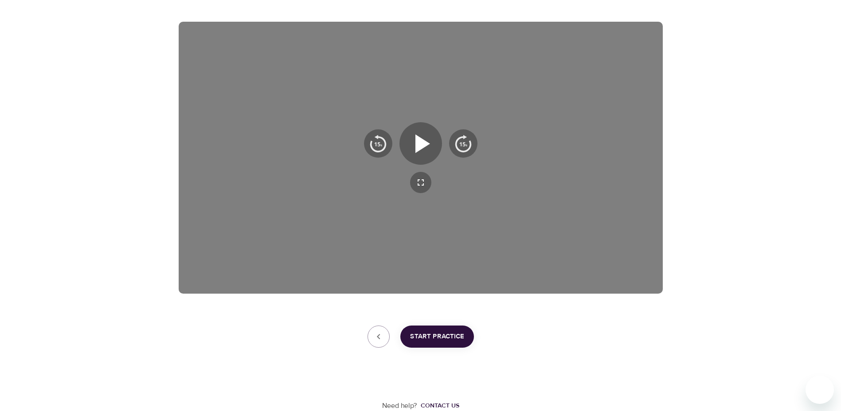 This screenshot has height=411, width=841. Describe the element at coordinates (437, 337) in the screenshot. I see `span: Start Practice` at that location.